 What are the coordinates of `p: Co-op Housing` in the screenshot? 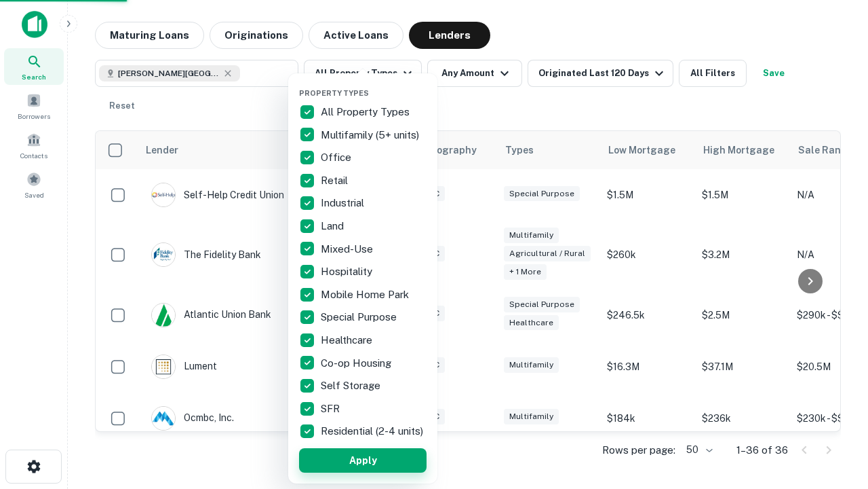 It's located at (357, 363).